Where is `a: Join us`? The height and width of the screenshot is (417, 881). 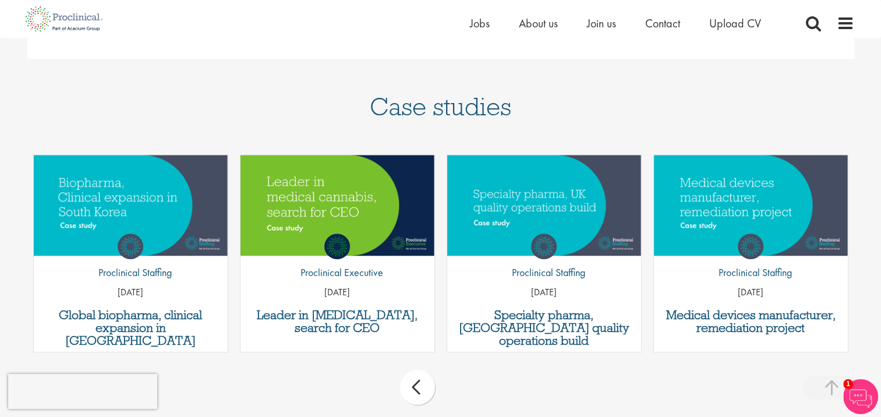 a: Join us is located at coordinates (601, 23).